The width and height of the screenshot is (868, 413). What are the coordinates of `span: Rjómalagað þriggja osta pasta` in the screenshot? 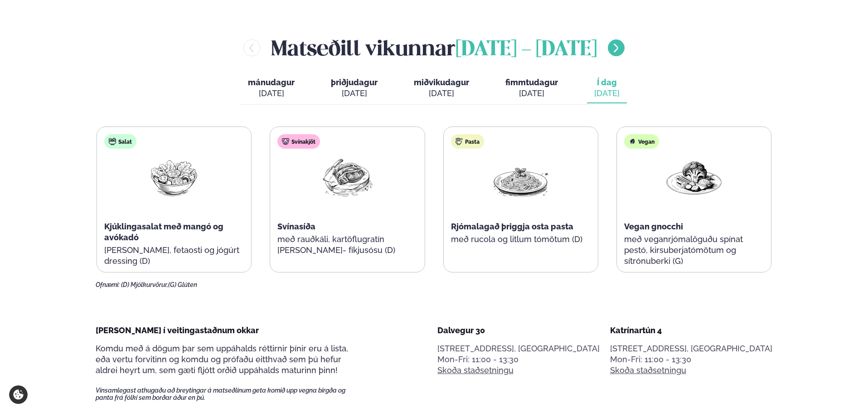 It's located at (512, 226).